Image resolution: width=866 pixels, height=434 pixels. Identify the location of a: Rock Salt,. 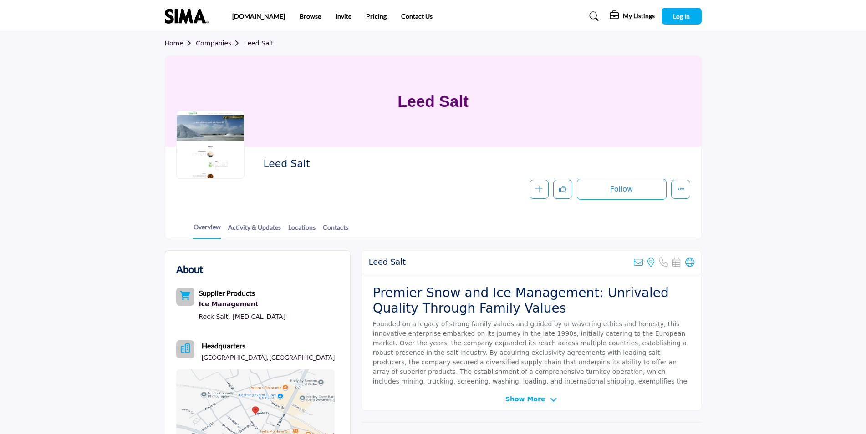
(215, 317).